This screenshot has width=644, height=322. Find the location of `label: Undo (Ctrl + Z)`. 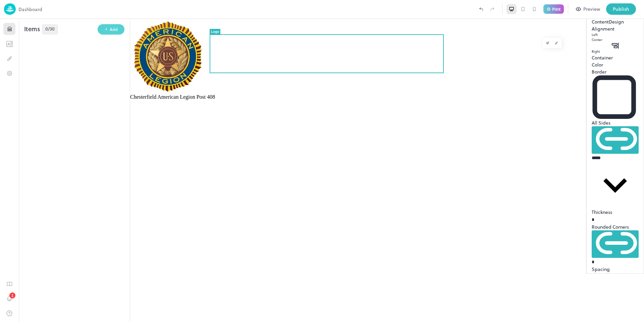

label: Undo (Ctrl + Z) is located at coordinates (481, 9).